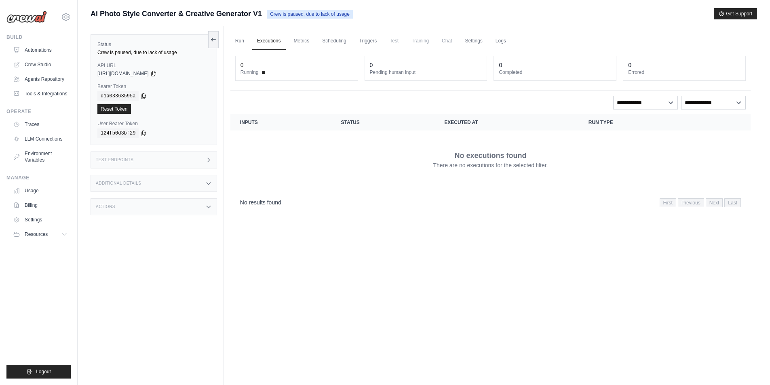  I want to click on th: Inputs, so click(281, 122).